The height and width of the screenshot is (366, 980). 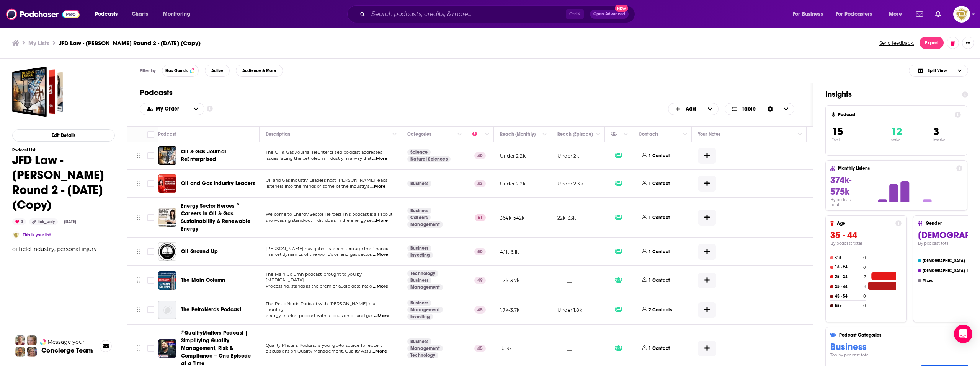 I want to click on h4: 55+, so click(x=849, y=306).